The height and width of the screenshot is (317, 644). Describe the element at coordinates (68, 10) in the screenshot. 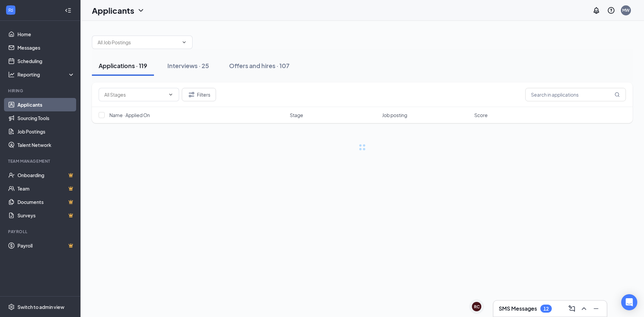

I see `svg: Collapse` at that location.